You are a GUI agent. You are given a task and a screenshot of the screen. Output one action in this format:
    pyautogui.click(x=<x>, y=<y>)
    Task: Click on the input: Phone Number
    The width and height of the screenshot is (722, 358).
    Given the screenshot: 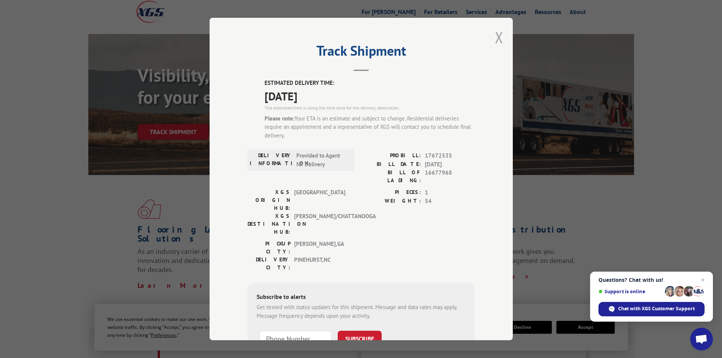 What is the action you would take?
    pyautogui.click(x=296, y=339)
    